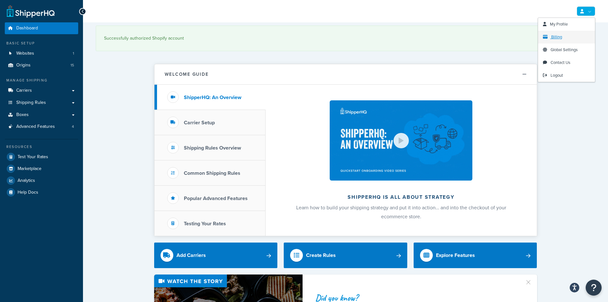 Image resolution: width=608 pixels, height=302 pixels. What do you see at coordinates (564, 49) in the screenshot?
I see `span: Global Settings` at bounding box center [564, 49].